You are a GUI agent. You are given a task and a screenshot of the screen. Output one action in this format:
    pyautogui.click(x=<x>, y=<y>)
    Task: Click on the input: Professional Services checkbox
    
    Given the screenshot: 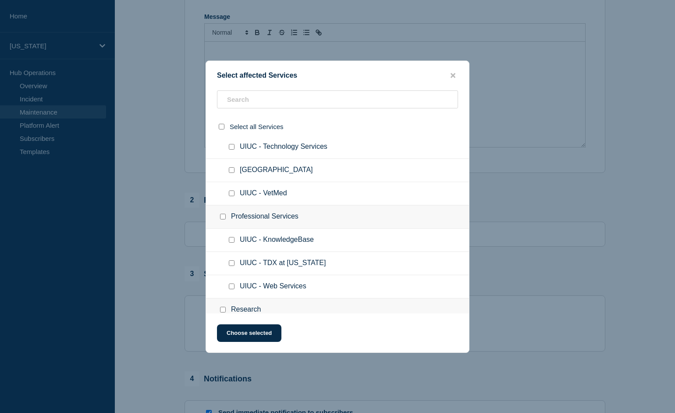 What is the action you would take?
    pyautogui.click(x=223, y=216)
    